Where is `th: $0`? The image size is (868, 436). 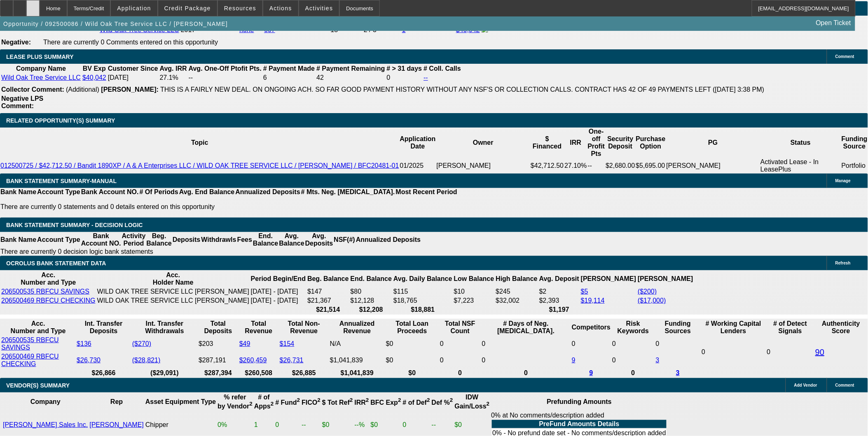 th: $0 is located at coordinates (412, 373).